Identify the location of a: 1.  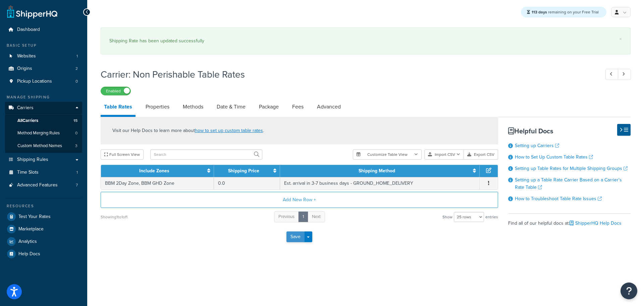
(303, 217).